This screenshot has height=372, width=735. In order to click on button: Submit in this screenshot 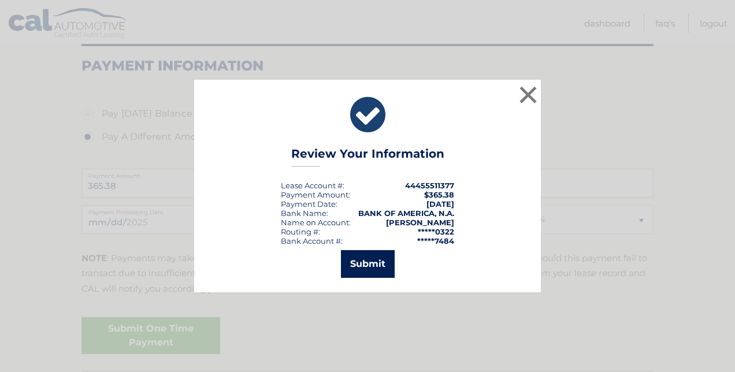, I will do `click(368, 264)`.